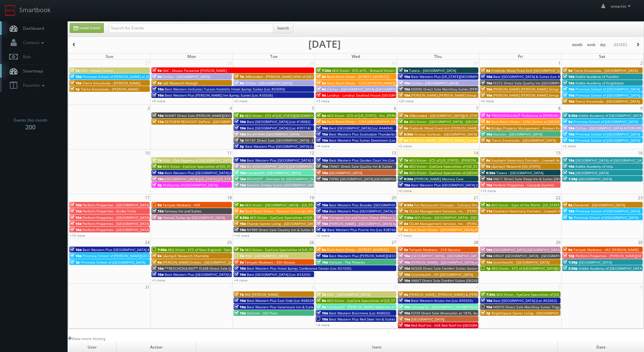 The image size is (644, 352). I want to click on span: emartin, so click(622, 6).